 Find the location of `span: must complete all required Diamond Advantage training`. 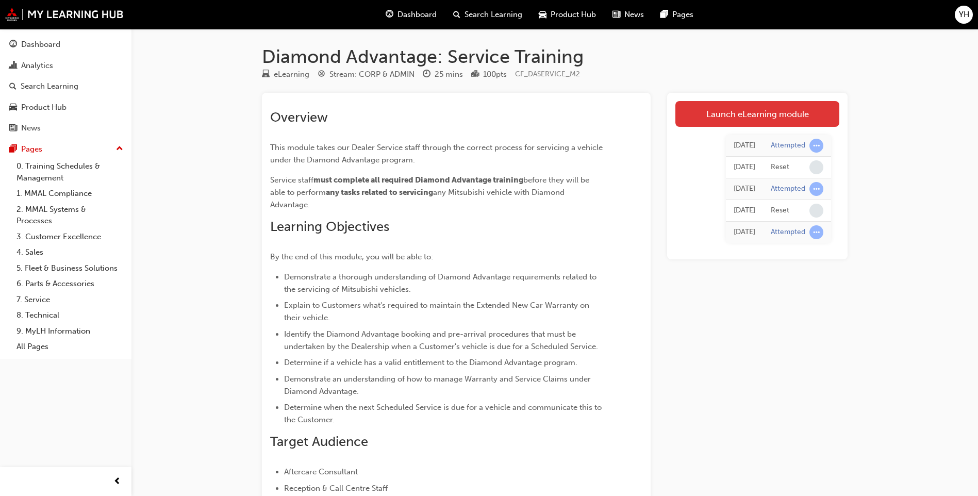

span: must complete all required Diamond Advantage training is located at coordinates (418, 180).